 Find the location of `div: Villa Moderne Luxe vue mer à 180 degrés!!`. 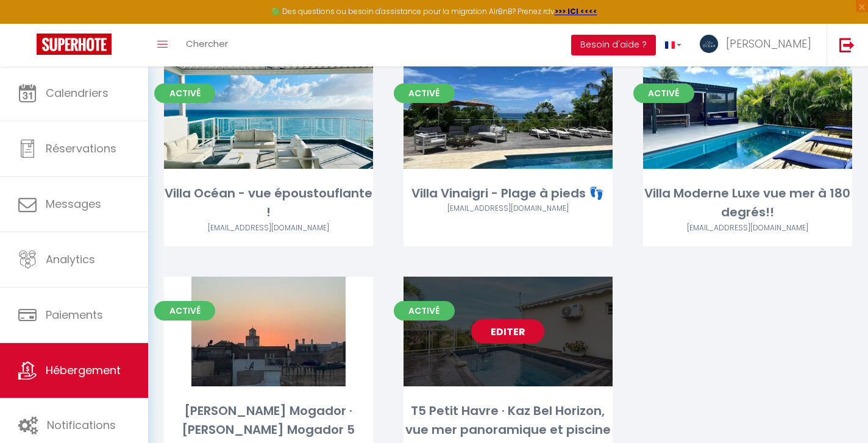

div: Villa Moderne Luxe vue mer à 180 degrés!! is located at coordinates (748, 203).